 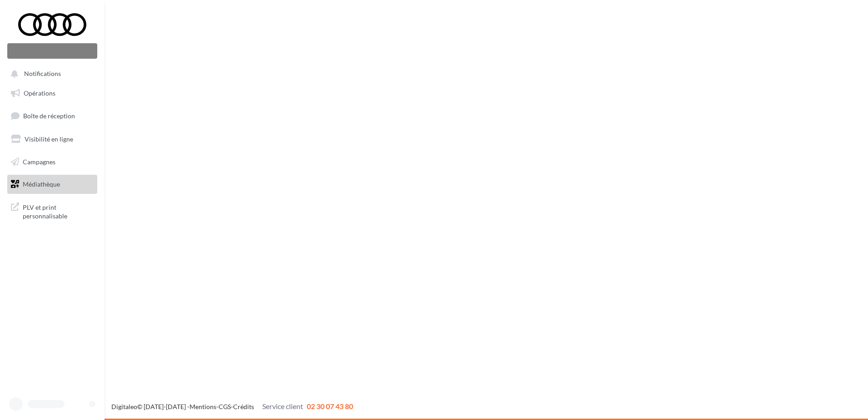 What do you see at coordinates (283, 406) in the screenshot?
I see `span: Service client` at bounding box center [283, 406].